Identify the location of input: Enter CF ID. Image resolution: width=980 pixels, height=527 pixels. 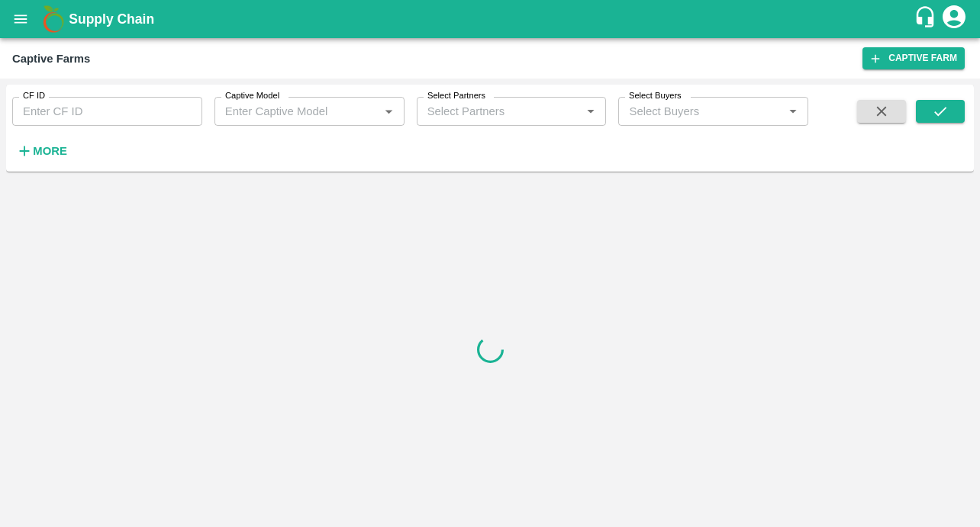
(107, 111).